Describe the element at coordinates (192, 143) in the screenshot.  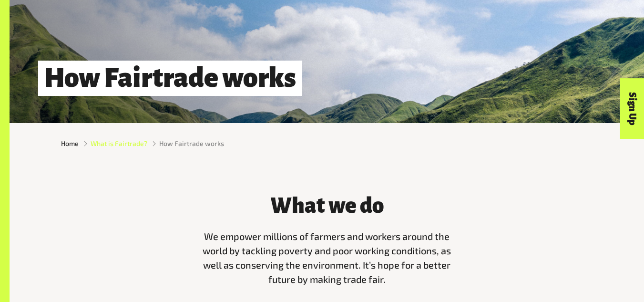
I see `span: How Fairtrade works` at that location.